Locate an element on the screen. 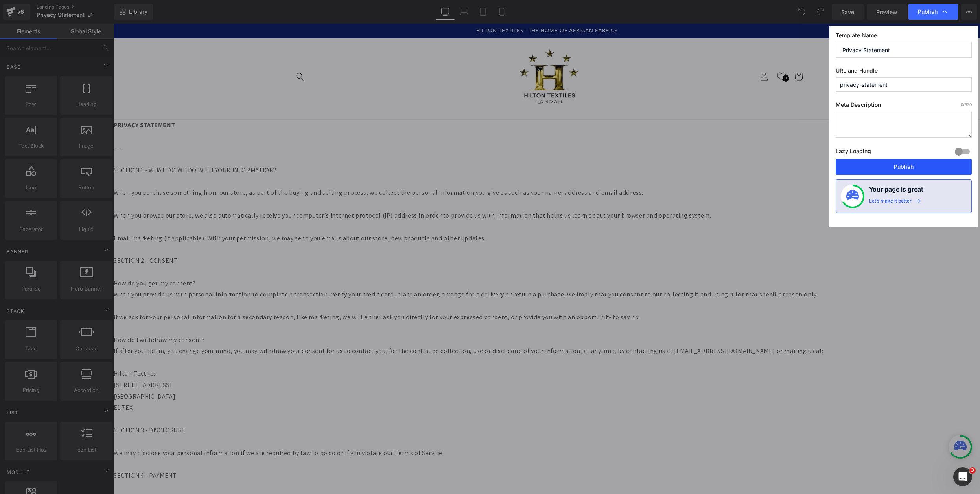 Image resolution: width=980 pixels, height=494 pixels. img: onboarding-status.svg is located at coordinates (852, 196).